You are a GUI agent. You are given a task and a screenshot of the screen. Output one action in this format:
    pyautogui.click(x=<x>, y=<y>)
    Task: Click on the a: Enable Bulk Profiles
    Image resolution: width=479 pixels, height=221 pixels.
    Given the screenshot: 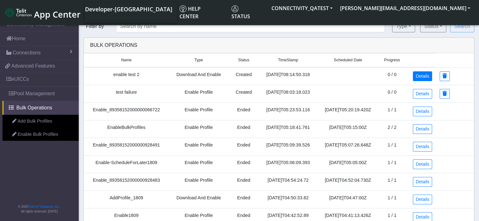 What is the action you would take?
    pyautogui.click(x=41, y=135)
    